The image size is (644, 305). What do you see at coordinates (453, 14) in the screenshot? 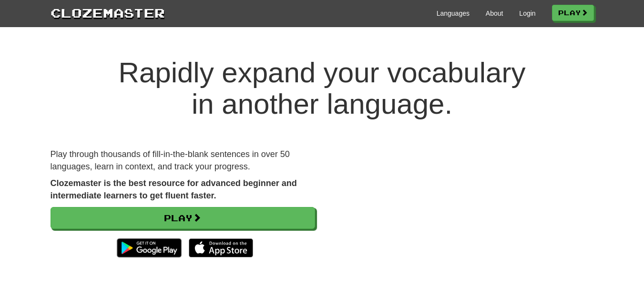
I see `a: Languages` at bounding box center [453, 14].